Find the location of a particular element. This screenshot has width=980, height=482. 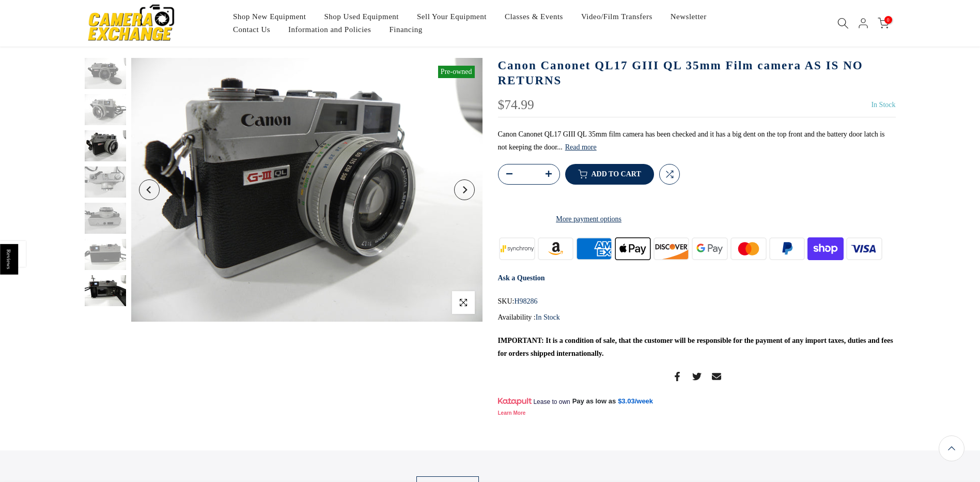

img: synchrony is located at coordinates (517, 248).